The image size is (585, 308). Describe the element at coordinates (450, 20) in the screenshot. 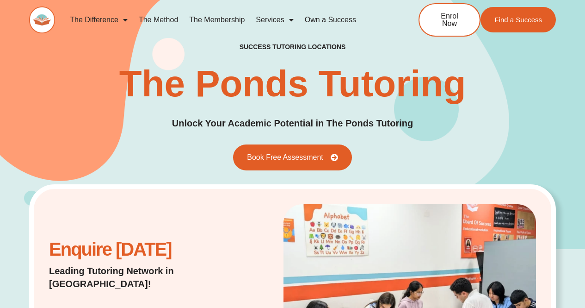

I see `a: Enrol Now` at that location.